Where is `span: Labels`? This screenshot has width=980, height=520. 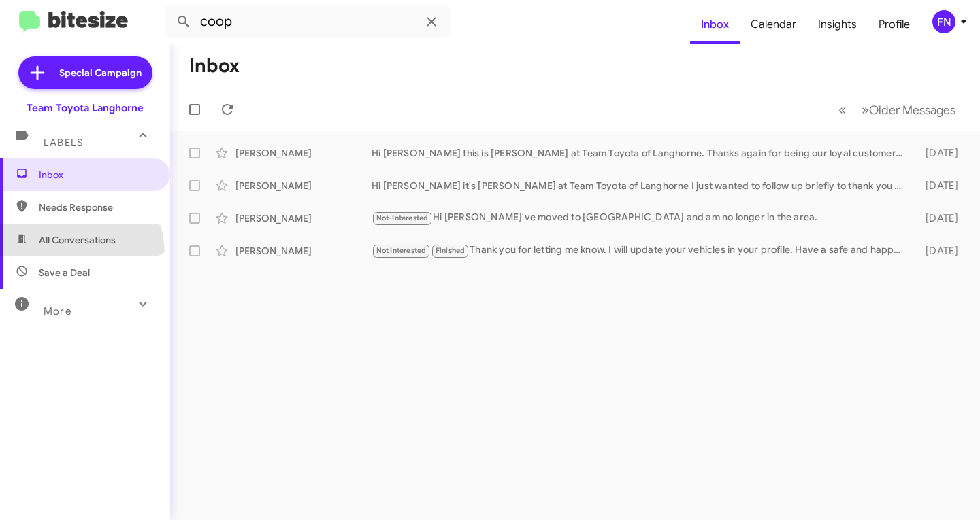 span: Labels is located at coordinates (64, 143).